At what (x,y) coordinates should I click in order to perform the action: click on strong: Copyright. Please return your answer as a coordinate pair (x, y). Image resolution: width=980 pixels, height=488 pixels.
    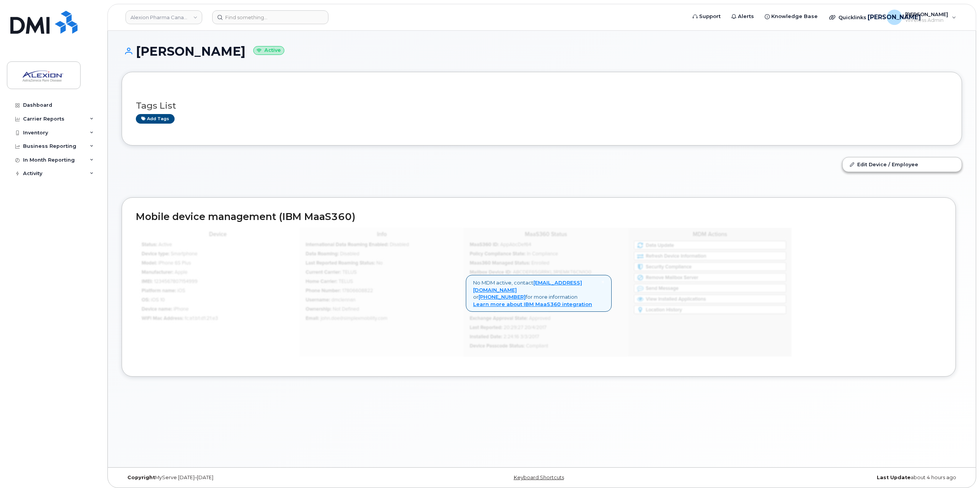
    Looking at the image, I should click on (141, 477).